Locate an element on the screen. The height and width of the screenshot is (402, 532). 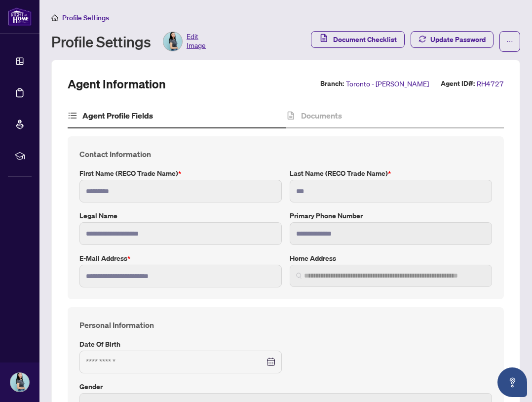
button: Update Password is located at coordinates (452, 40).